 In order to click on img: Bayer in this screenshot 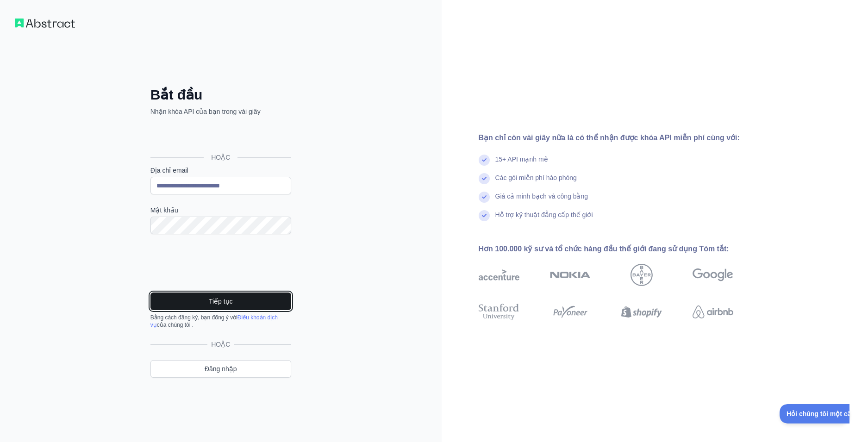, I will do `click(641, 275)`.